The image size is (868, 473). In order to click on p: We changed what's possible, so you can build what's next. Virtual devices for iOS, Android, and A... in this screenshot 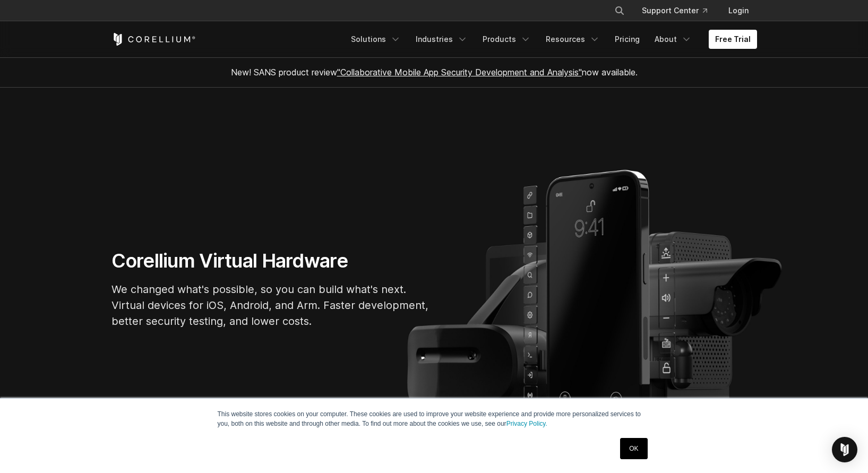, I will do `click(271, 305)`.